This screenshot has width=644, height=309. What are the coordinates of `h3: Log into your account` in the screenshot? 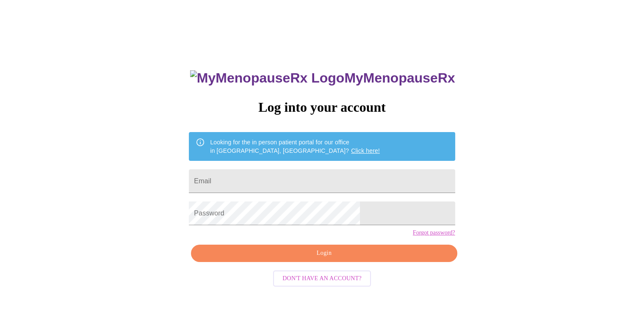 It's located at (322, 107).